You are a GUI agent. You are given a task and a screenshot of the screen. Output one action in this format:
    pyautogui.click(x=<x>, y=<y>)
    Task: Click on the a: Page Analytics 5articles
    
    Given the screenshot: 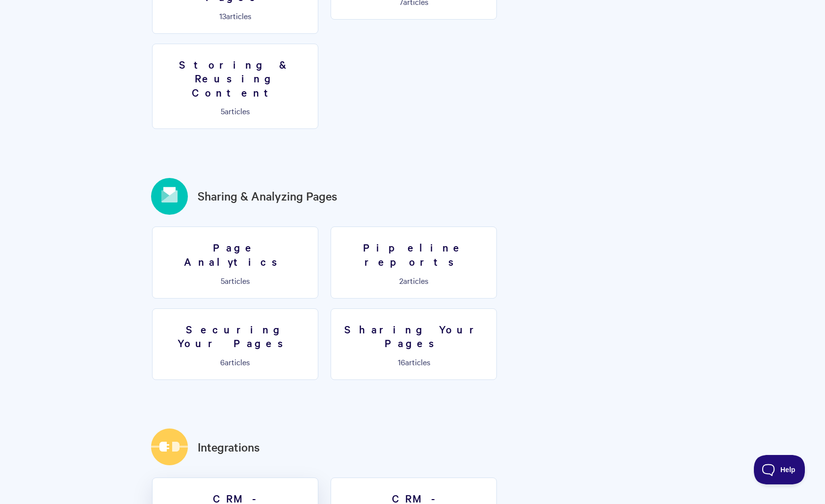 What is the action you would take?
    pyautogui.click(x=235, y=263)
    